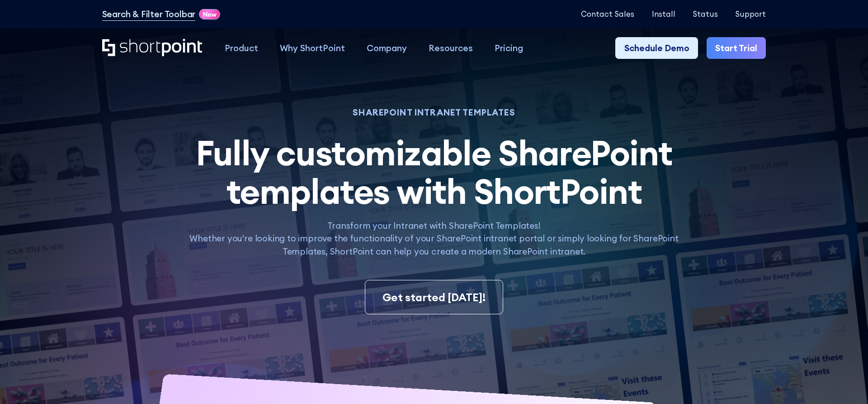 The width and height of the screenshot is (868, 404). Describe the element at coordinates (434, 112) in the screenshot. I see `h1: SHAREPOINT INTRANET TEMPLATES` at that location.